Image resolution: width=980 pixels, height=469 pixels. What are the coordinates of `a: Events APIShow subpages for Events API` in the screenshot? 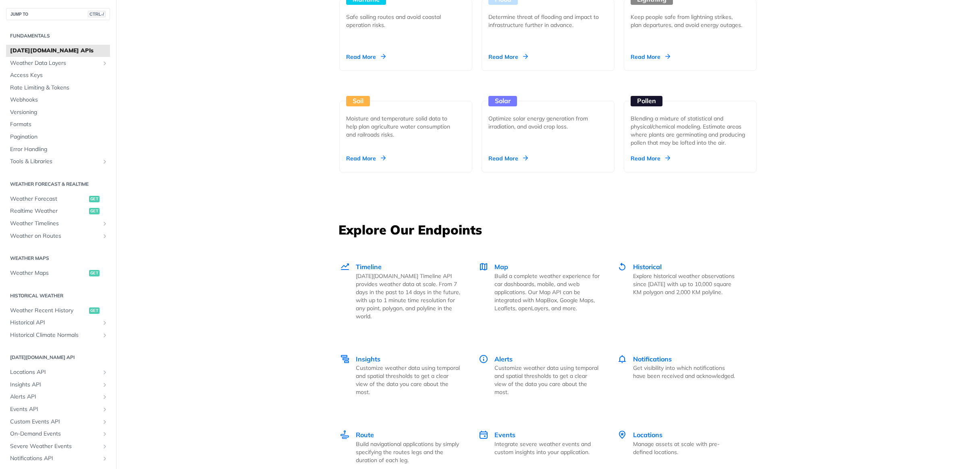 It's located at (58, 409).